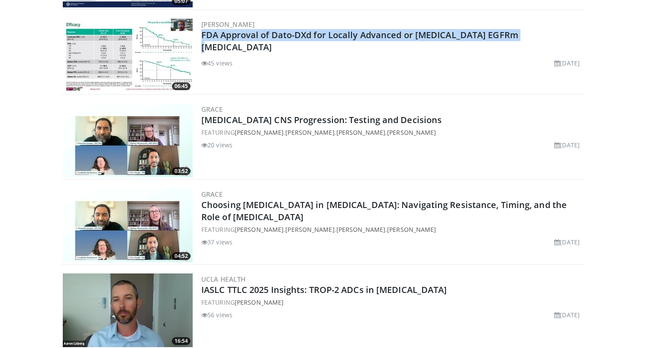 Image resolution: width=646 pixels, height=348 pixels. What do you see at coordinates (392, 302) in the screenshot?
I see `div: FEATURING` at bounding box center [392, 302].